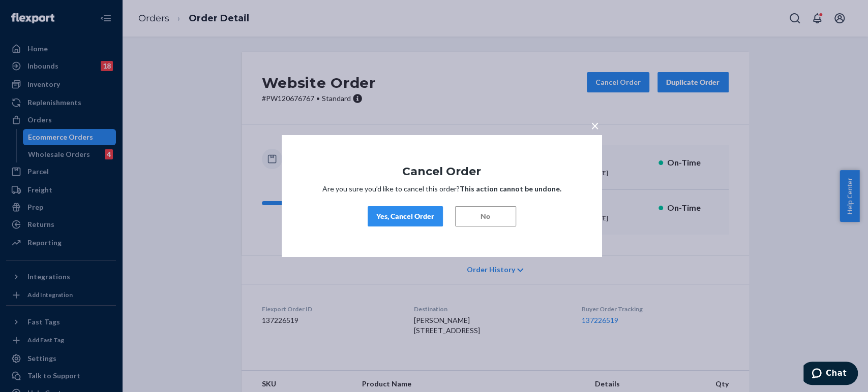 This screenshot has height=392, width=868. Describe the element at coordinates (32, 12) in the screenshot. I see `span: Chat` at that location.